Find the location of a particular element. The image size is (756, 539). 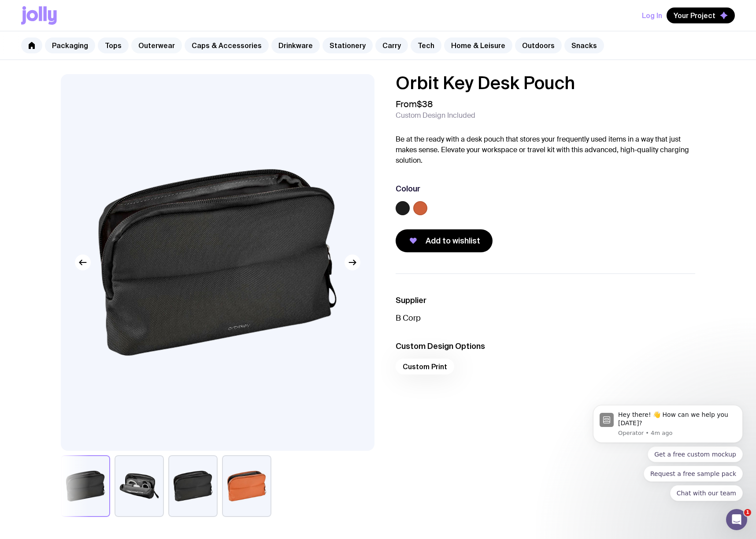

button: Your Project is located at coordinates (701, 15).